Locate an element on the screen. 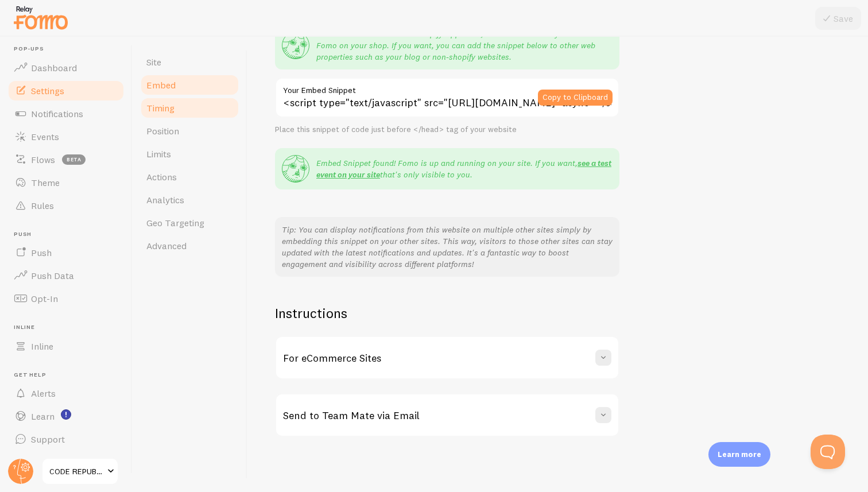 The image size is (868, 492). h3: Send to Team Mate via Email is located at coordinates (352, 415).